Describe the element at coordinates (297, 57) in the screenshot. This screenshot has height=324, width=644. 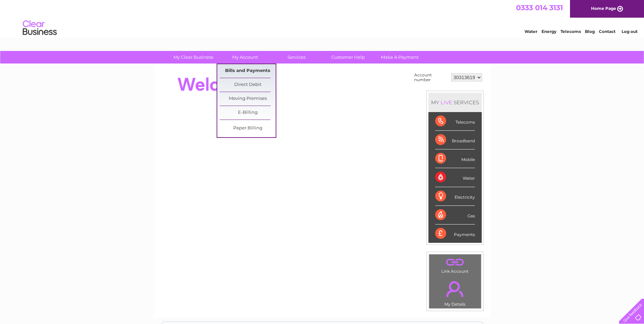
I see `a: Services` at that location.